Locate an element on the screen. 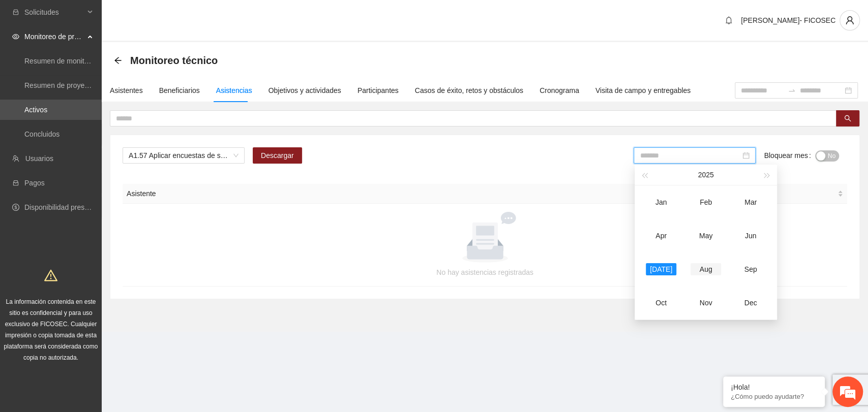  div: Asistencias is located at coordinates (234, 90).